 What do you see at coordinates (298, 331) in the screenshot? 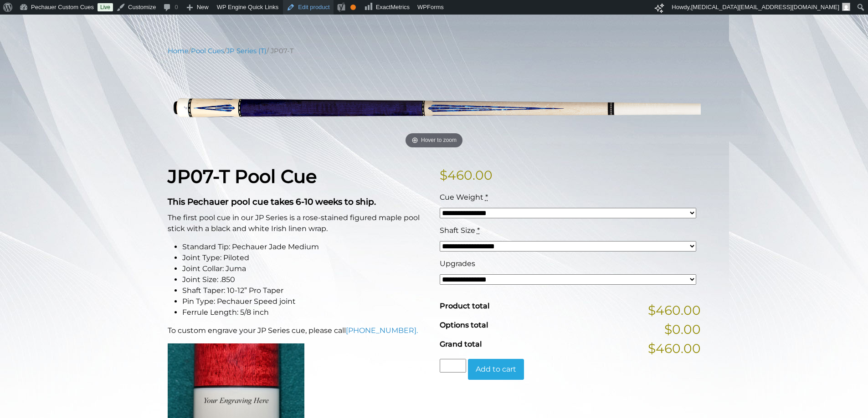
I see `p: To custom engrave your JP Series cue, please call` at bounding box center [298, 331].